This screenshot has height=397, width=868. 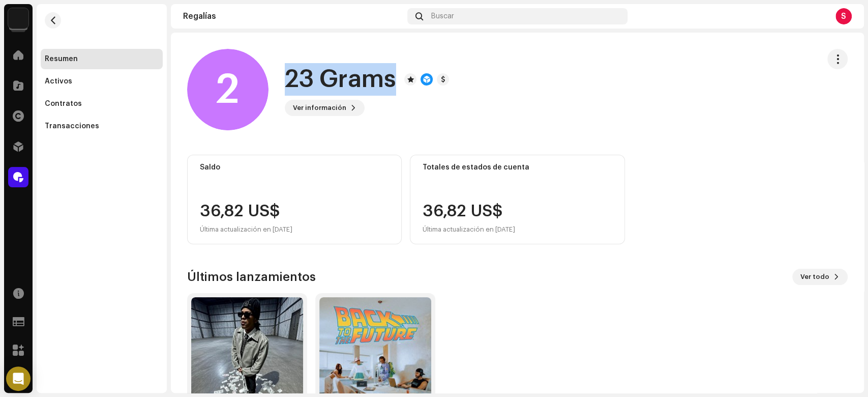 What do you see at coordinates (63, 104) in the screenshot?
I see `div: Contratos` at bounding box center [63, 104].